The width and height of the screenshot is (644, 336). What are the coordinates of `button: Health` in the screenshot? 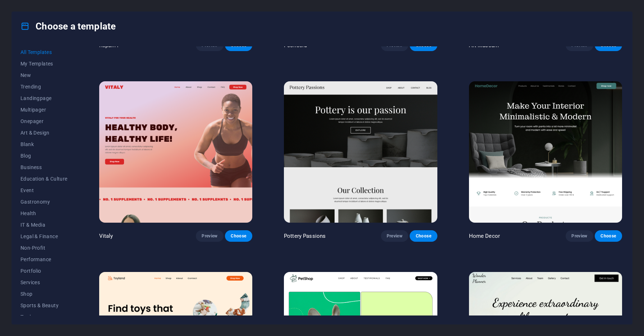 It's located at (44, 213).